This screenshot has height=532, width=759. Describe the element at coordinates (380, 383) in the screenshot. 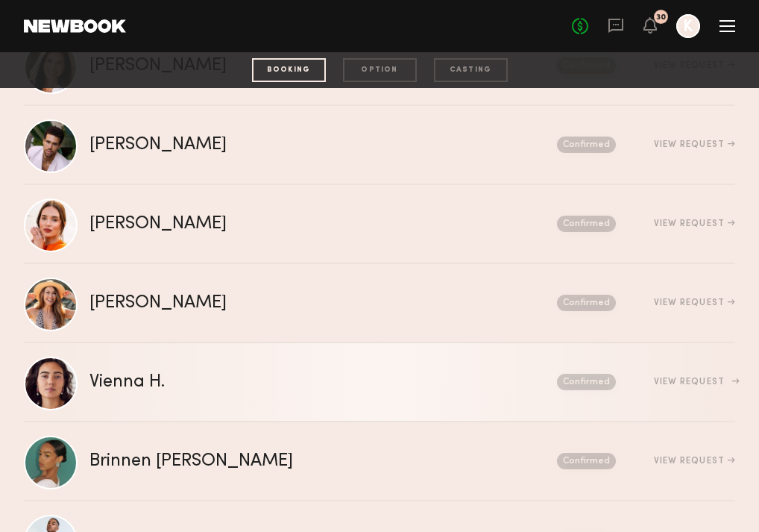

I see `a: Vienna H.ConfirmedView Request` at that location.